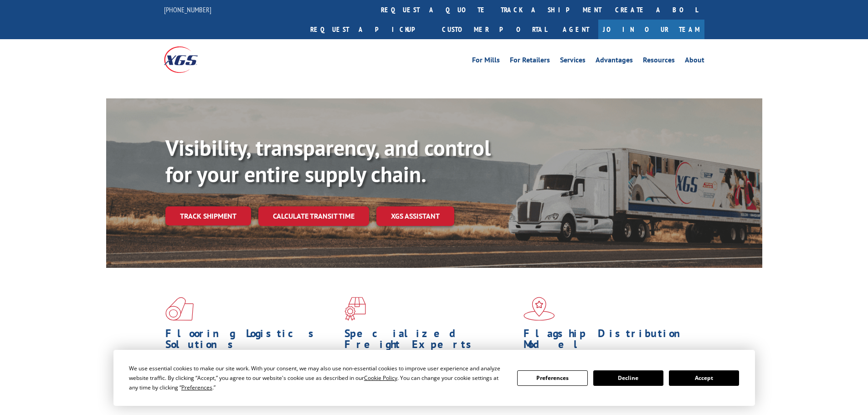 The width and height of the screenshot is (868, 415). I want to click on button: Decline, so click(628, 378).